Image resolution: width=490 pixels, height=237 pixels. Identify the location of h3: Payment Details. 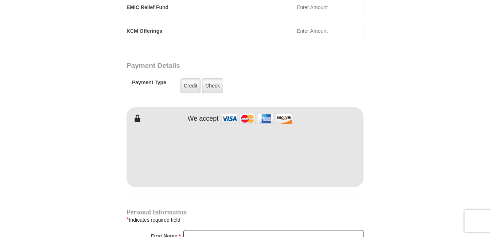
(219, 66).